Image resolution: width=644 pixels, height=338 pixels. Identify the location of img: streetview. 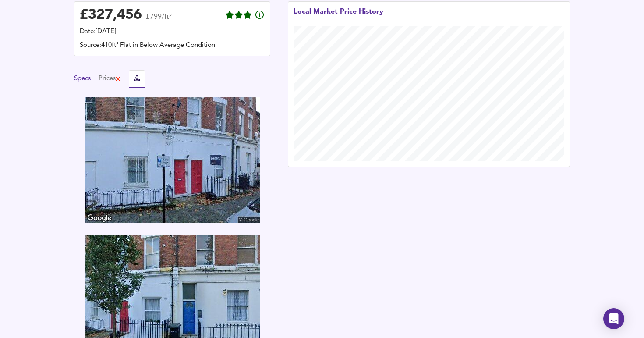
(172, 160).